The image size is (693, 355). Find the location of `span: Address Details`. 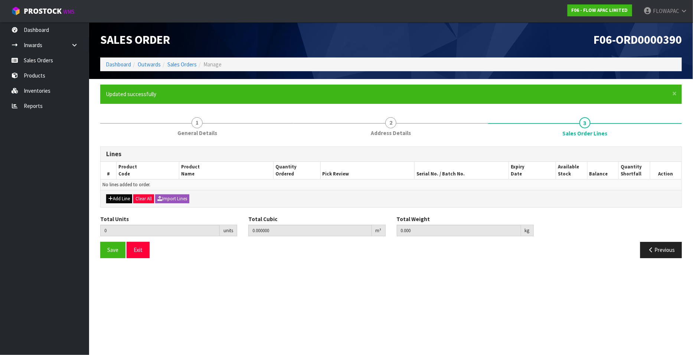

span: Address Details is located at coordinates (391, 133).